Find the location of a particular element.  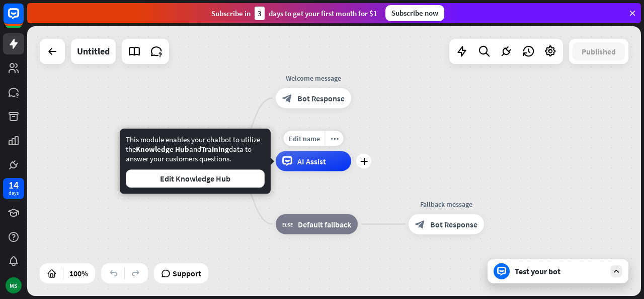

div: 14 is located at coordinates (13, 185).